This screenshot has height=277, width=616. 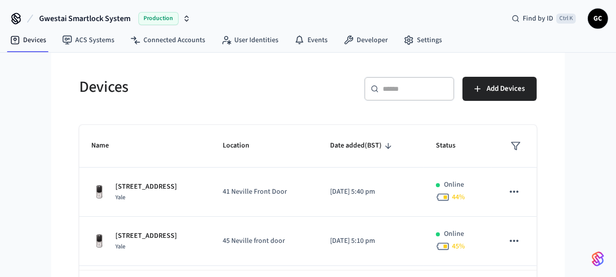 I want to click on a: Developer, so click(x=366, y=40).